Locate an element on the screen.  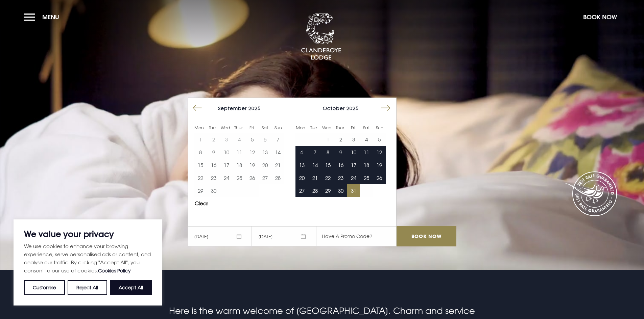
td: Choose Thursday, October 2, 2025 as your end date. is located at coordinates (341, 139).